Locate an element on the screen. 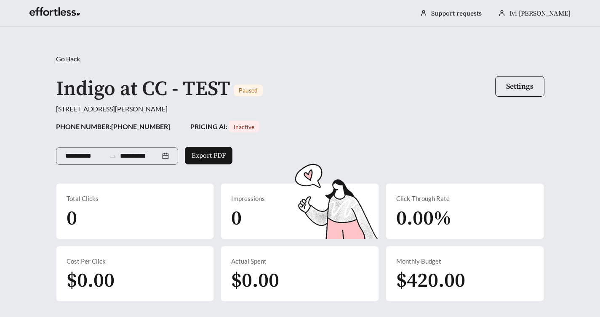 The image size is (600, 317). button: Export PDF is located at coordinates (208, 156).